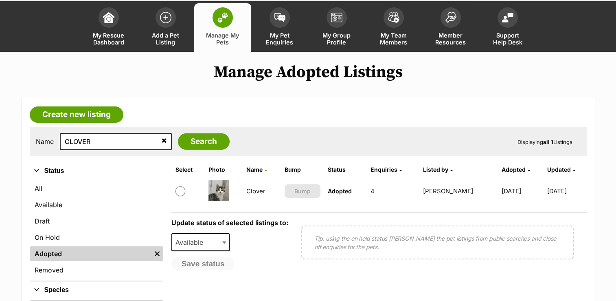 This screenshot has height=301, width=616. What do you see at coordinates (559, 169) in the screenshot?
I see `span: Updated` at bounding box center [559, 169].